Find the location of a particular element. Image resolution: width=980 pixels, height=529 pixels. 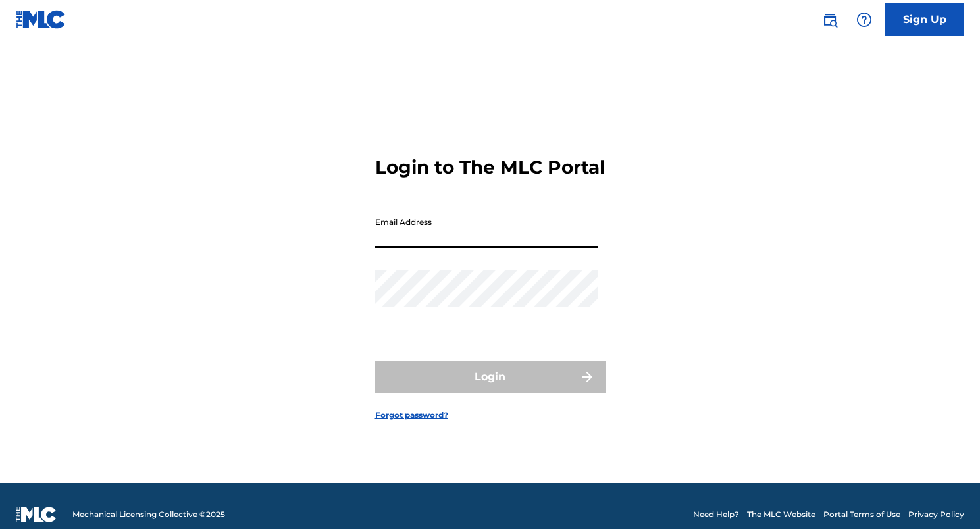

span: Mechanical Licensing Collective © 2025 is located at coordinates (149, 515).